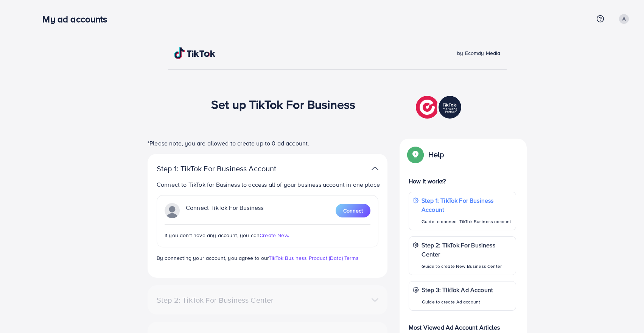  What do you see at coordinates (467, 250) in the screenshot?
I see `p: Step 2: TikTok For Business Center` at bounding box center [467, 250].